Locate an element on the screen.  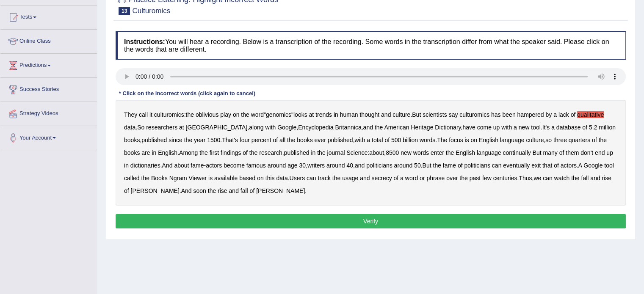
b: Encyclopedia is located at coordinates (315, 127).